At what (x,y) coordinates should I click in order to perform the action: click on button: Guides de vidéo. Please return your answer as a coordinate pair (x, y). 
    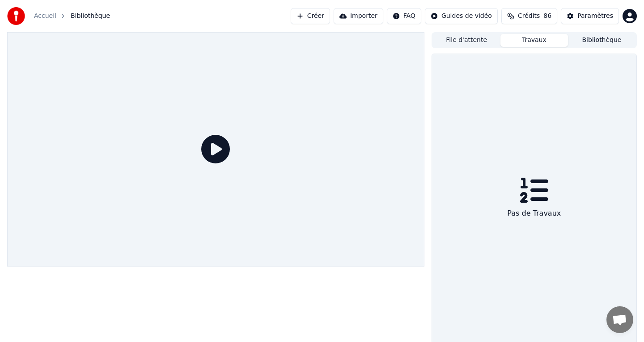
    Looking at the image, I should click on (461, 16).